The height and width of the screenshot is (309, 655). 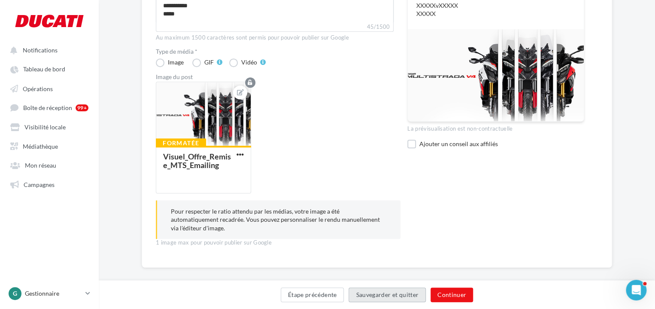 I want to click on span: Mon réseau, so click(x=40, y=165).